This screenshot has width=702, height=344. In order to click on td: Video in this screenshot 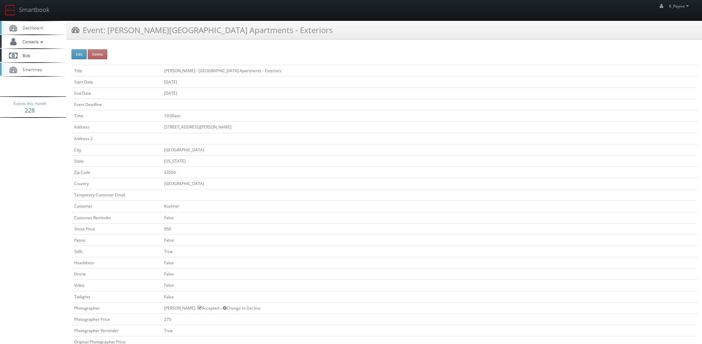, I will do `click(116, 285)`.